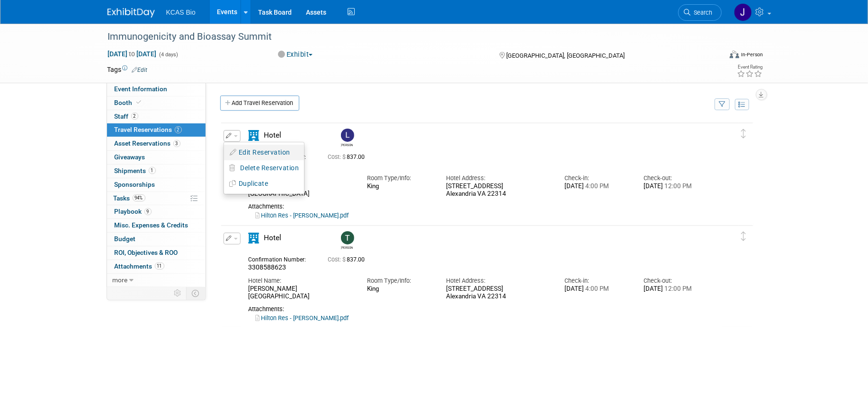  Describe the element at coordinates (129, 198) in the screenshot. I see `span: Tasks` at that location.